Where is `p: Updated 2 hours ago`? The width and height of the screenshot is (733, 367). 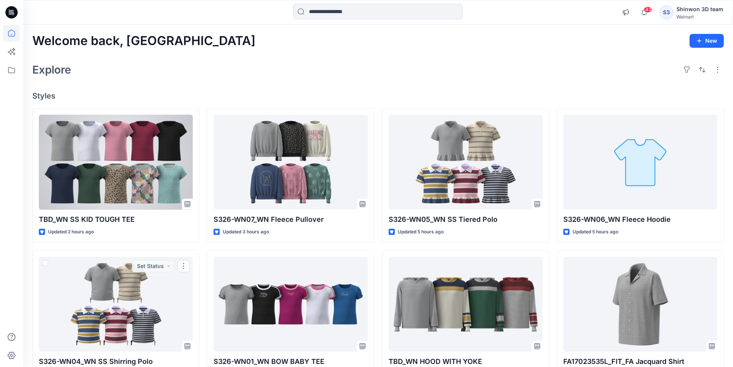
p: Updated 2 hours ago is located at coordinates (71, 232).